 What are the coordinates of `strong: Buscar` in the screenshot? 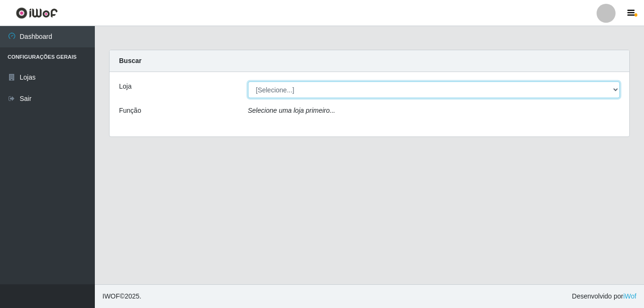 It's located at (130, 60).